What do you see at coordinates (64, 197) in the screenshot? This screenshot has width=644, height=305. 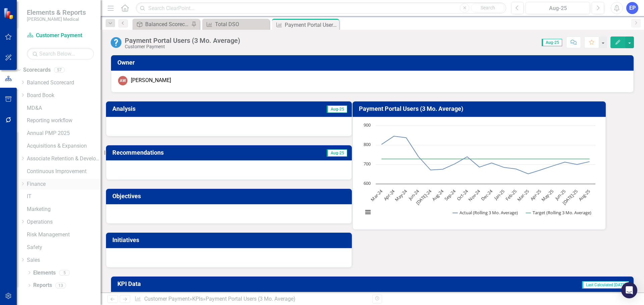 I see `a: IT` at bounding box center [64, 197].